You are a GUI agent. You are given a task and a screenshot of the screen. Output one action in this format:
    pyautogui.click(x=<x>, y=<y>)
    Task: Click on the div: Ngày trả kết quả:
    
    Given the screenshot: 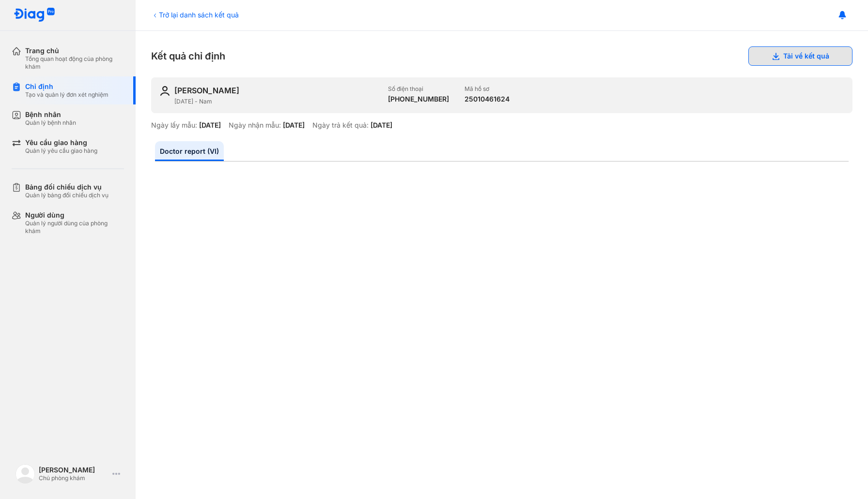 What is the action you would take?
    pyautogui.click(x=340, y=125)
    